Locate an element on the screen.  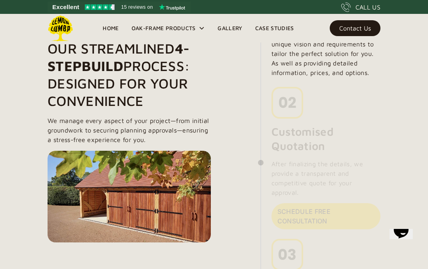
a: Schedule Free Consultation is located at coordinates (326, 216).